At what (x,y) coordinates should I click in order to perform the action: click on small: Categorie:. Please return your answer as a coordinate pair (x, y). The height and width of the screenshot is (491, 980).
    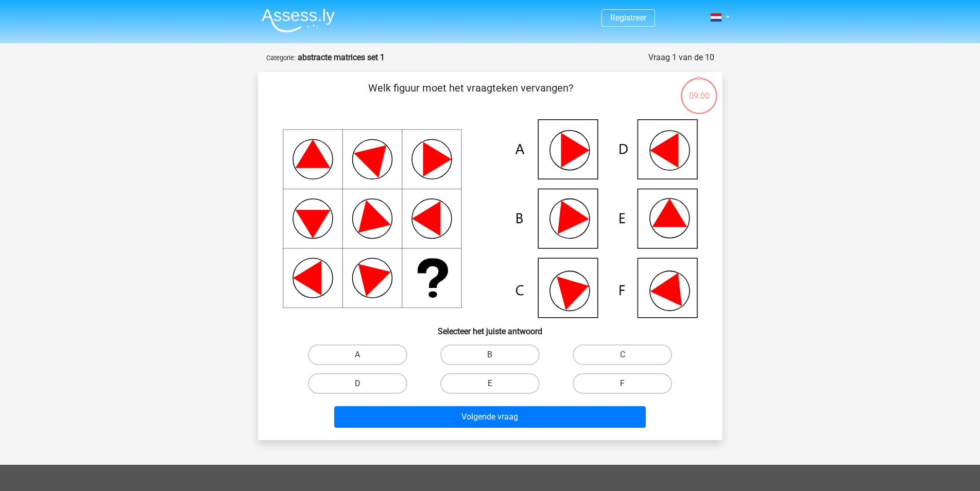
    Looking at the image, I should click on (280, 58).